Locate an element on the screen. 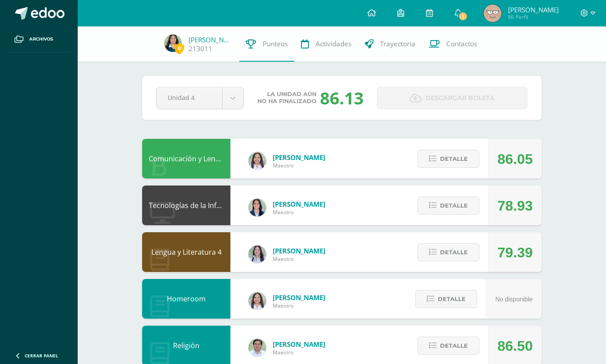  span: No disponible is located at coordinates (514, 299).